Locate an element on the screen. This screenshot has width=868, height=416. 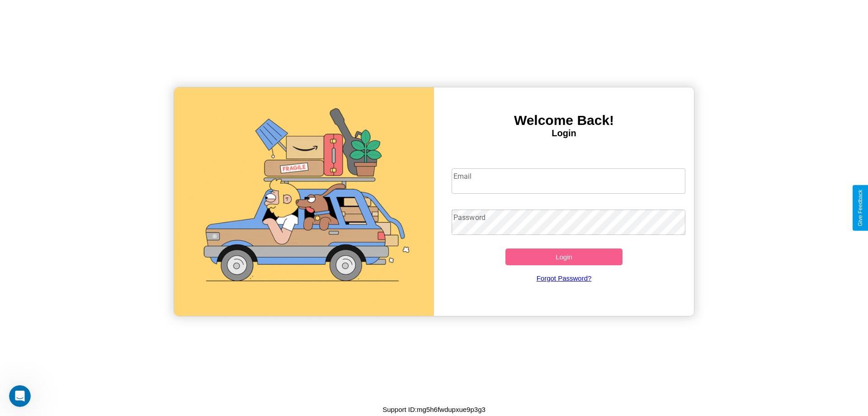
img: gif is located at coordinates (304, 201).